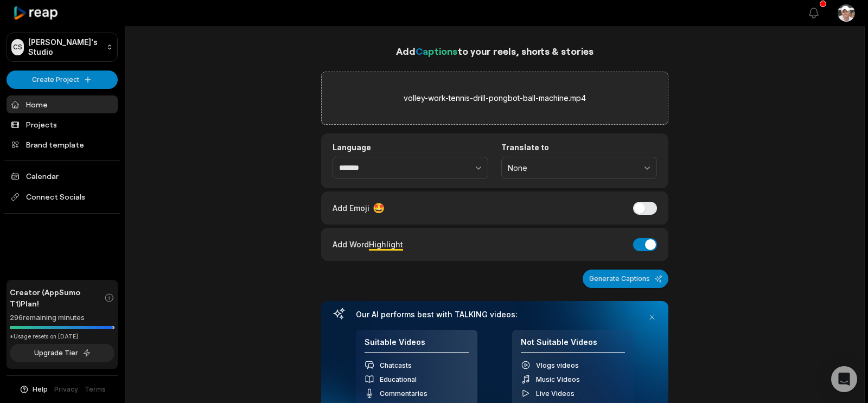 The height and width of the screenshot is (403, 868). What do you see at coordinates (95, 389) in the screenshot?
I see `a: Terms` at bounding box center [95, 389].